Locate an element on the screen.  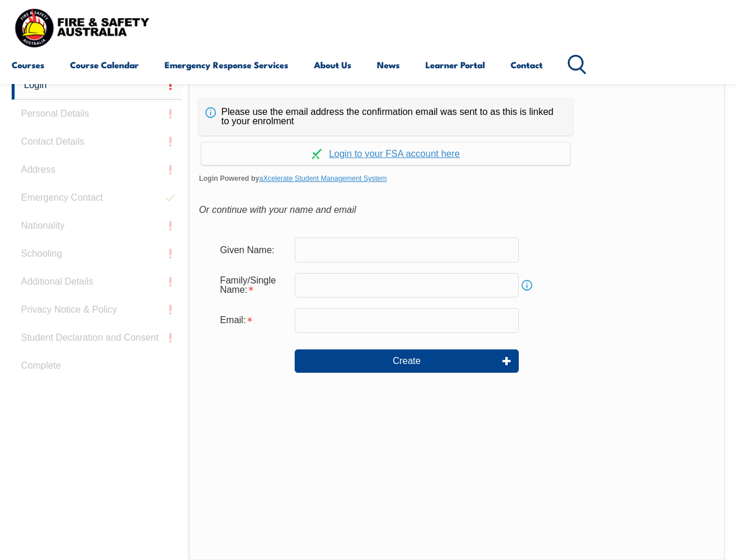
img: Log in withaxcelerate is located at coordinates (317, 154).